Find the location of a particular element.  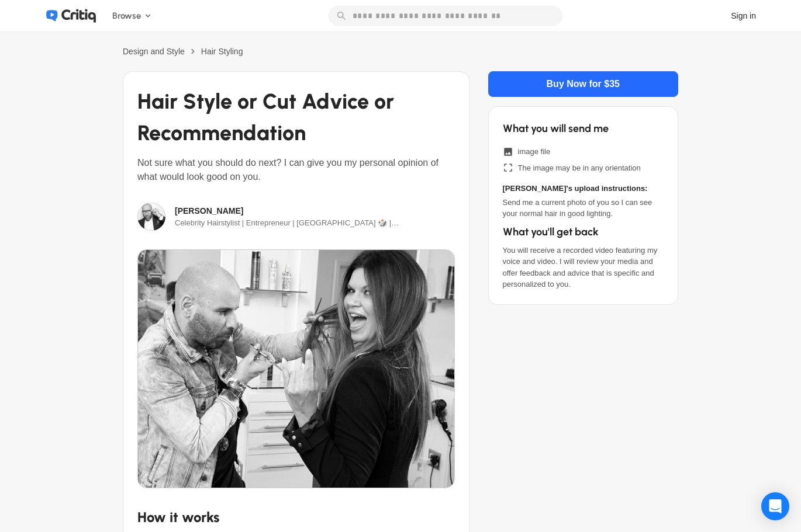

span: Hair Styling is located at coordinates (222, 51).